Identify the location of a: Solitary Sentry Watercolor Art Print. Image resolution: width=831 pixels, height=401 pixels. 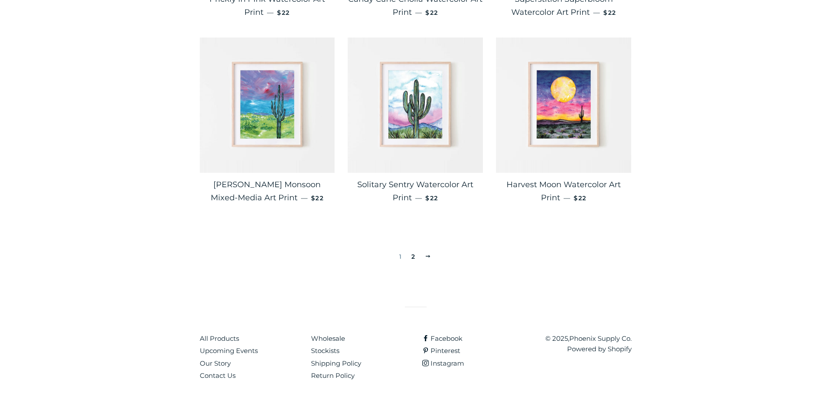
(415, 105).